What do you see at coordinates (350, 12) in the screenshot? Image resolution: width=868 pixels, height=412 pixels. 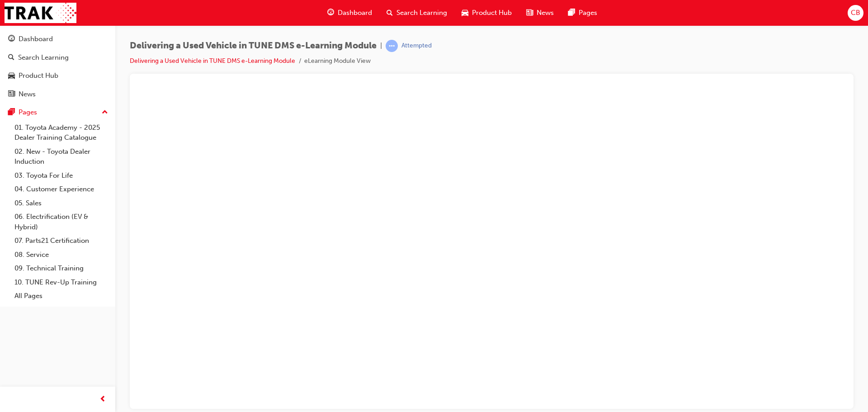 I see `a: guage-iconDashboard` at bounding box center [350, 12].